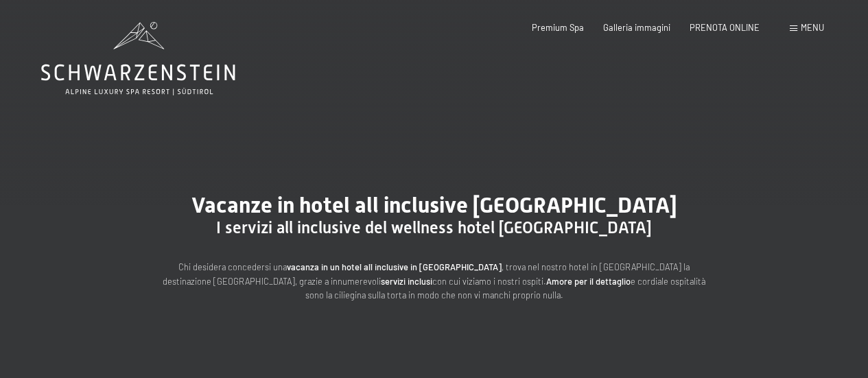 This screenshot has height=378, width=868. Describe the element at coordinates (406, 281) in the screenshot. I see `strong: servizi inclusi` at that location.